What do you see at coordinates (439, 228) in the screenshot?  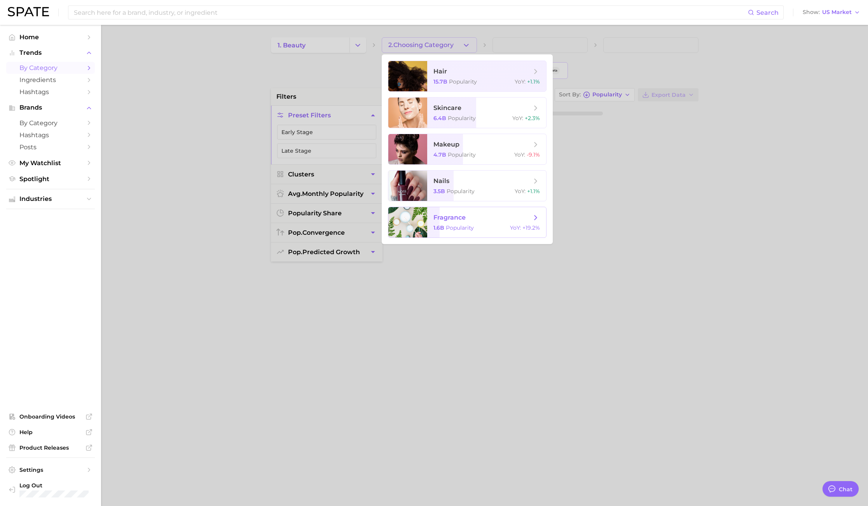 I see `span: 1.6b` at bounding box center [439, 228].